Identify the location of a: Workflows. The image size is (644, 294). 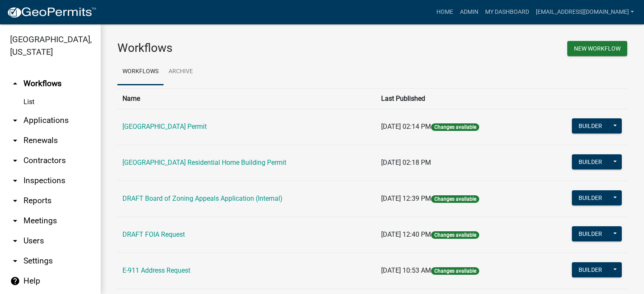
(141, 72).